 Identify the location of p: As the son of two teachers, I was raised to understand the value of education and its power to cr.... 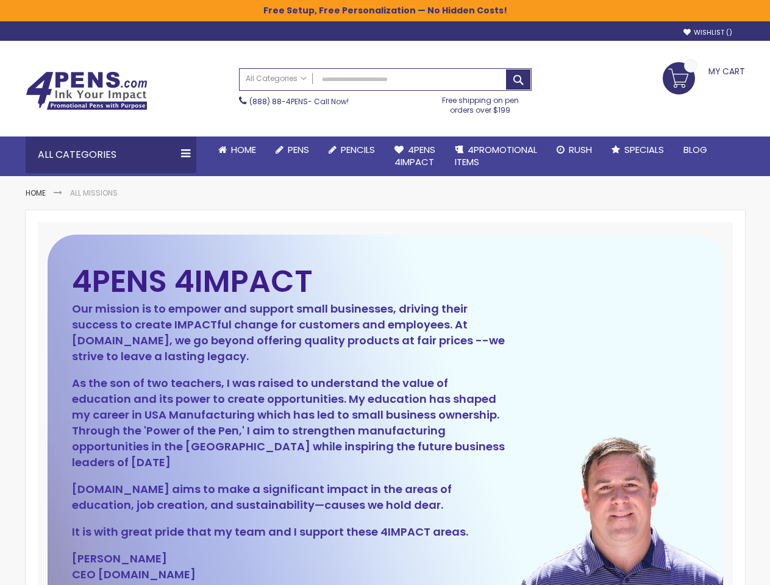
(289, 423).